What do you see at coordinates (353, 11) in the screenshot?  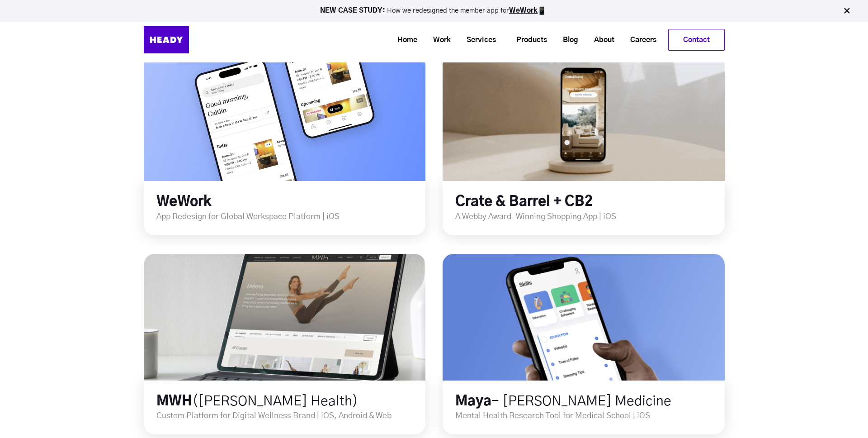 I see `strong: NEW CASE STUDY:` at bounding box center [353, 11].